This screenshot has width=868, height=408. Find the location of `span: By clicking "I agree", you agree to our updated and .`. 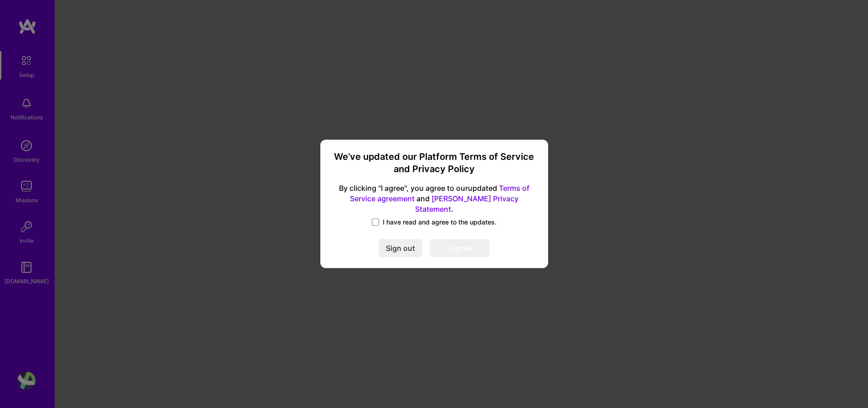

span: By clicking "I agree", you agree to our updated and . is located at coordinates (434, 199).